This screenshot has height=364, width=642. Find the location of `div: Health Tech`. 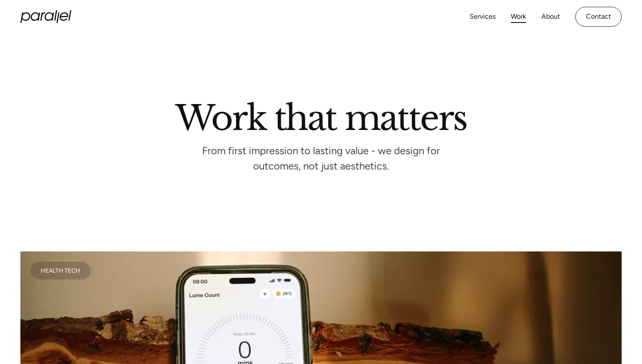

div: Health Tech is located at coordinates (60, 270).